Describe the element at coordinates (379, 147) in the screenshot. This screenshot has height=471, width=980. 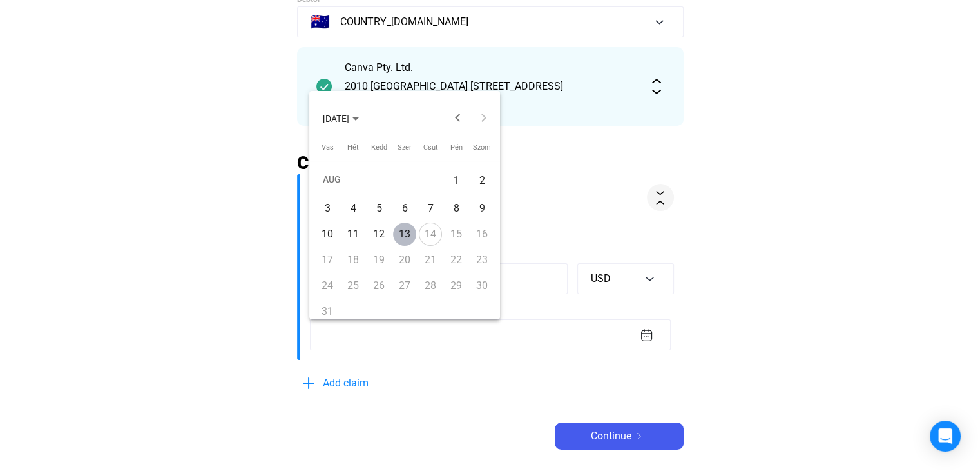
I see `span: Kedd` at that location.